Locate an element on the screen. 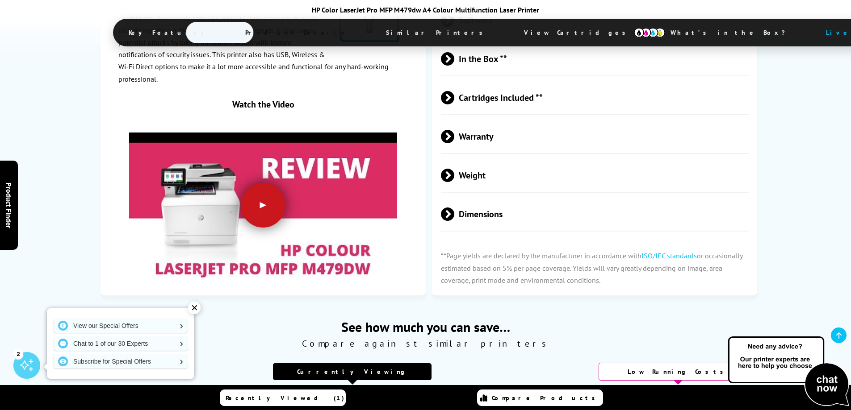  span: Product Details is located at coordinates (297, 33).